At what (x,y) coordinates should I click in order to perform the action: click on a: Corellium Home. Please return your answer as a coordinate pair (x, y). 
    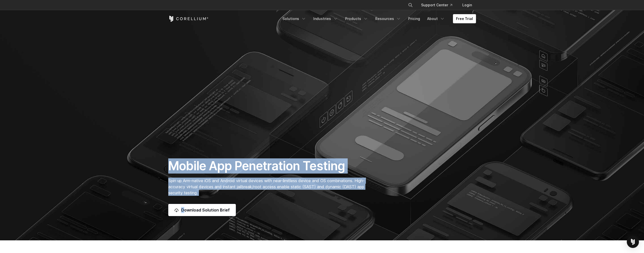
    Looking at the image, I should click on (188, 18).